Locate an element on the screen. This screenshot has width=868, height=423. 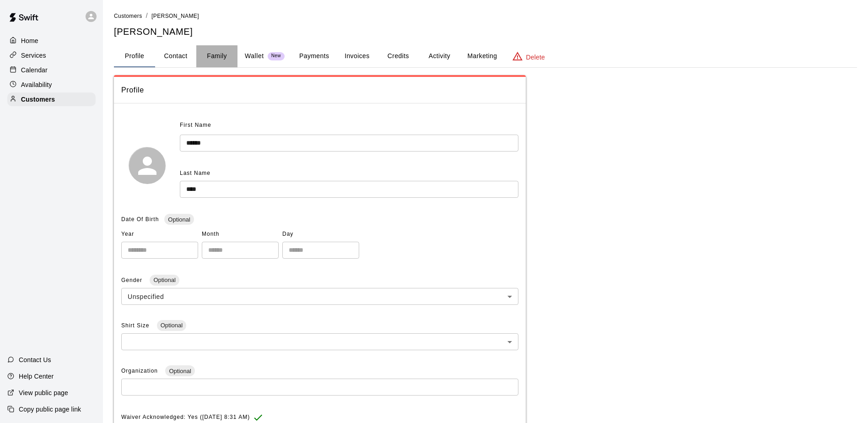
button: Family is located at coordinates (217, 56).